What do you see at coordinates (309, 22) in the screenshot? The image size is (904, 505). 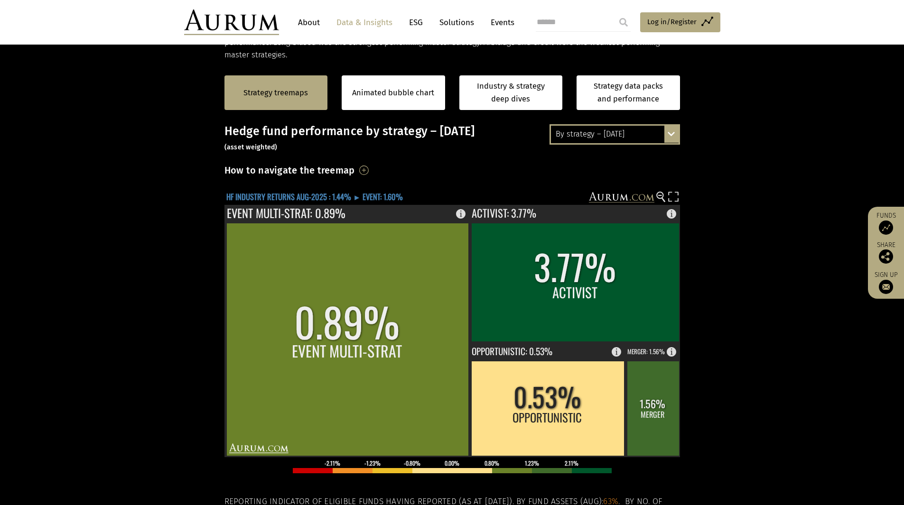 I see `a: About` at bounding box center [309, 22].